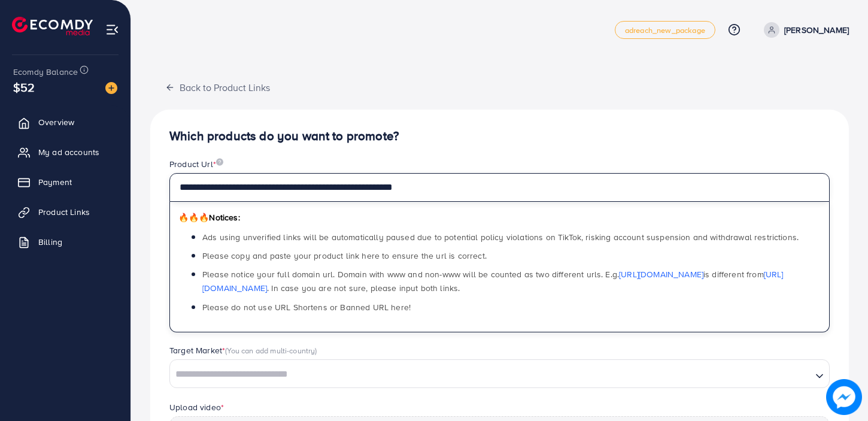 The image size is (868, 421). What do you see at coordinates (499, 373) in the screenshot?
I see `div: Search for option` at bounding box center [499, 373].